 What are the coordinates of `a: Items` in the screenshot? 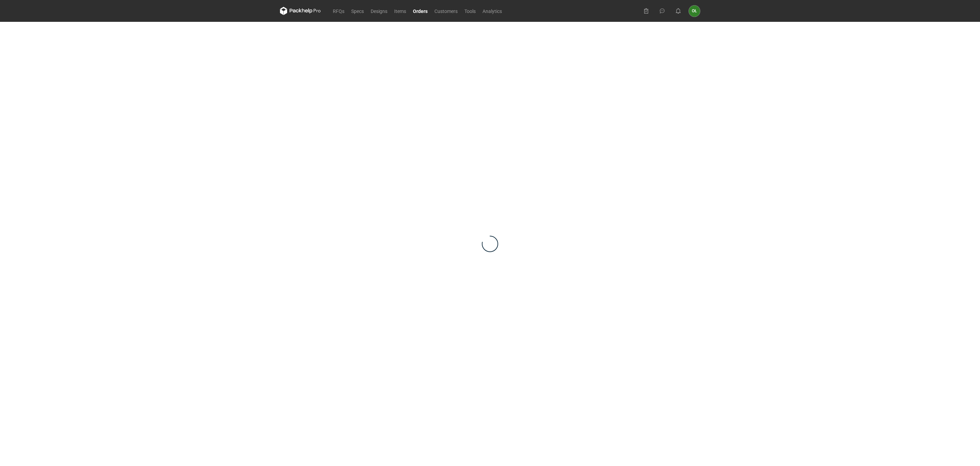 It's located at (400, 11).